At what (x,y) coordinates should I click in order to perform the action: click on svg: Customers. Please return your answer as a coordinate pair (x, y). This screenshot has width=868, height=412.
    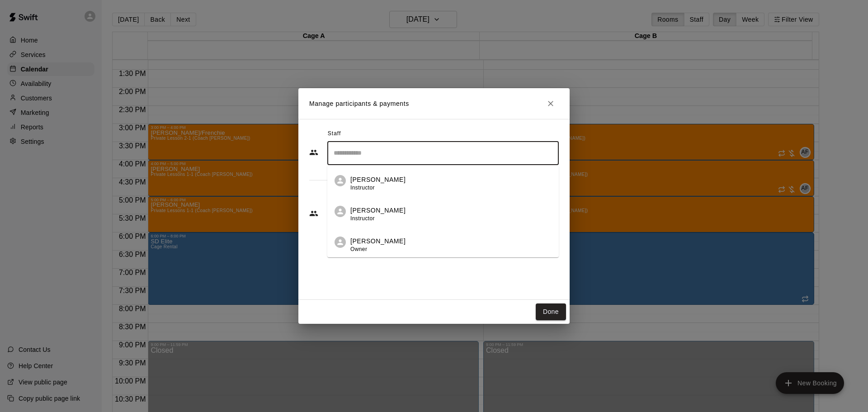
    Looking at the image, I should click on (314, 213).